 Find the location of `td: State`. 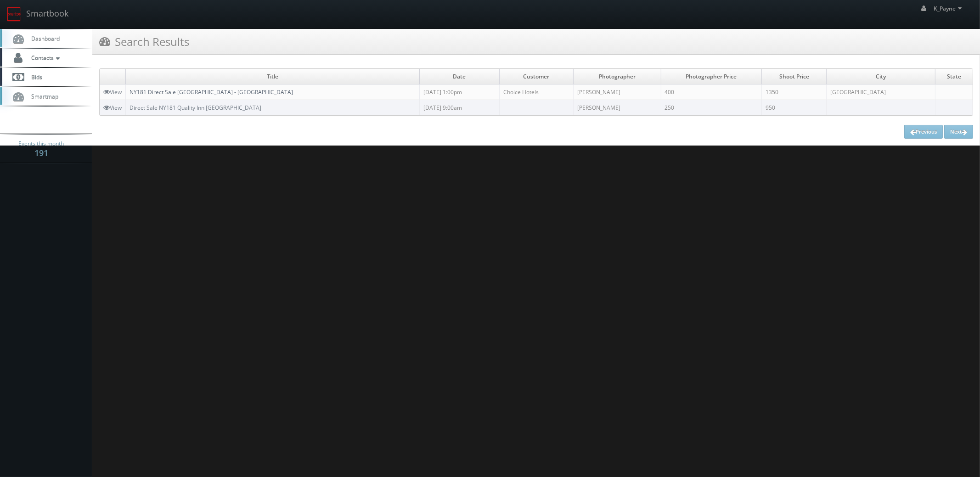

td: State is located at coordinates (954, 76).